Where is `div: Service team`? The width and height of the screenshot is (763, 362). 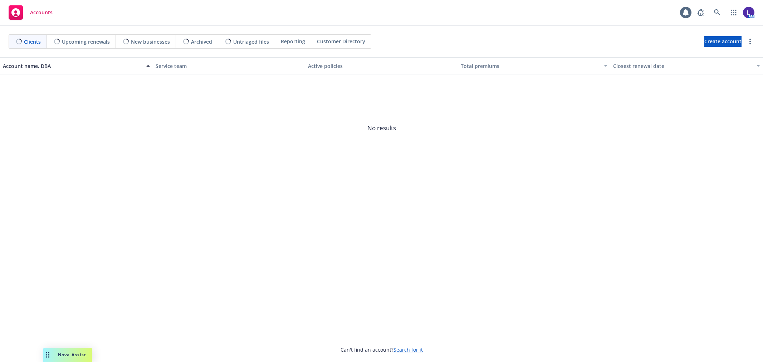
div: Service team is located at coordinates (229, 66).